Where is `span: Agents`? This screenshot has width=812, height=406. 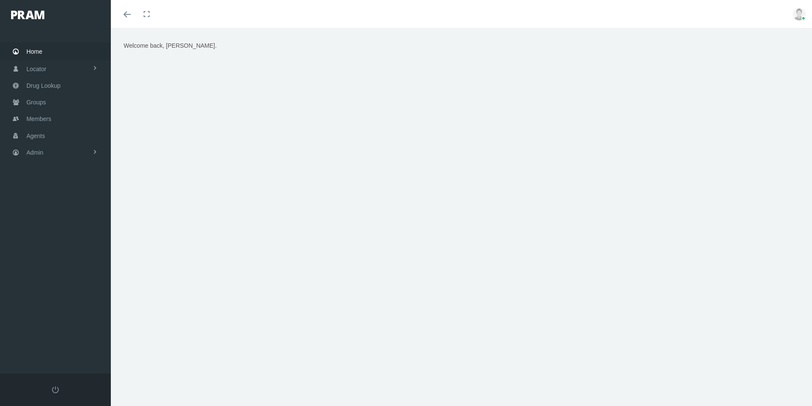
span: Agents is located at coordinates (36, 136).